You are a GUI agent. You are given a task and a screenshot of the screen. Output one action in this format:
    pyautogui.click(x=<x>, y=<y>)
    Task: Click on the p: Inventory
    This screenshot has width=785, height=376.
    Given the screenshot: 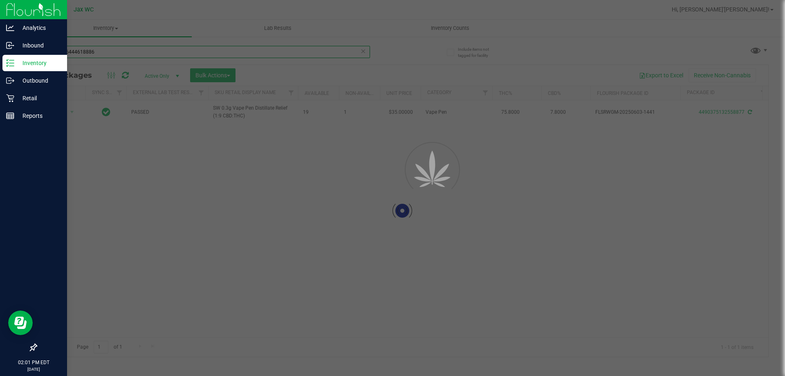 What is the action you would take?
    pyautogui.click(x=39, y=63)
    